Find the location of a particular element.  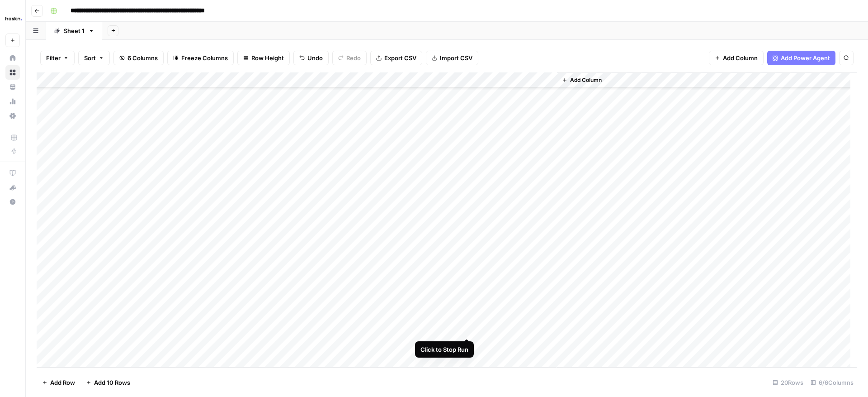

button: Freeze Columns is located at coordinates (200, 58).